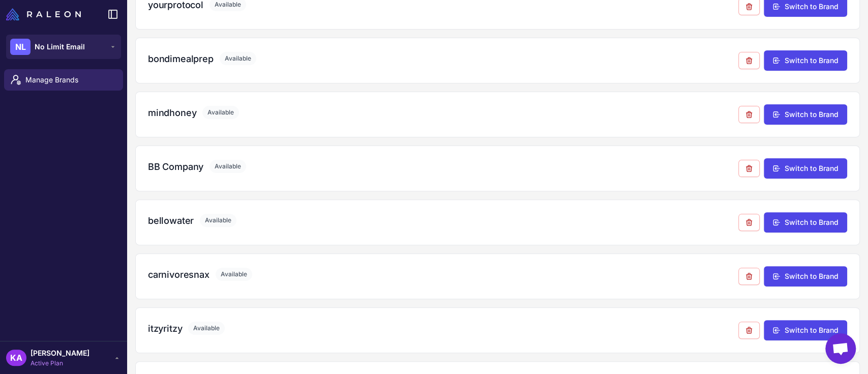  I want to click on div: Open chat, so click(841, 349).